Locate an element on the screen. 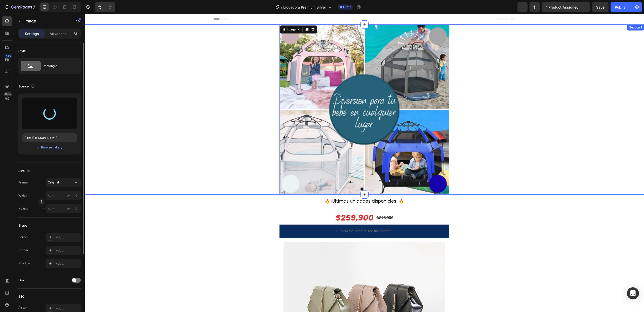 This screenshot has width=644, height=312. label: Height is located at coordinates (23, 209).